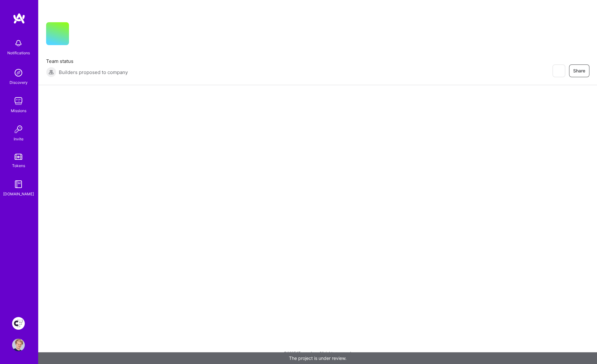  I want to click on img: User Avatar, so click(18, 345).